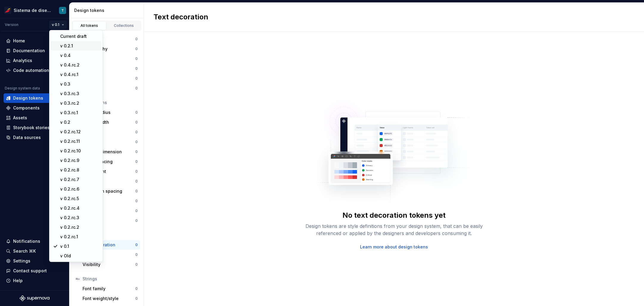  Describe the element at coordinates (80, 103) in the screenshot. I see `div: v 0.3.rc.2` at that location.